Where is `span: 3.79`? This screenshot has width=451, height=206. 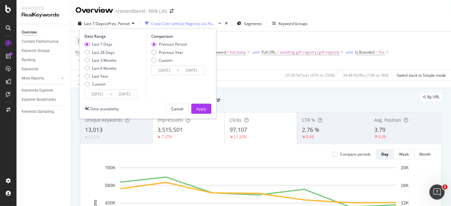 span: 3.79 is located at coordinates (379, 130).